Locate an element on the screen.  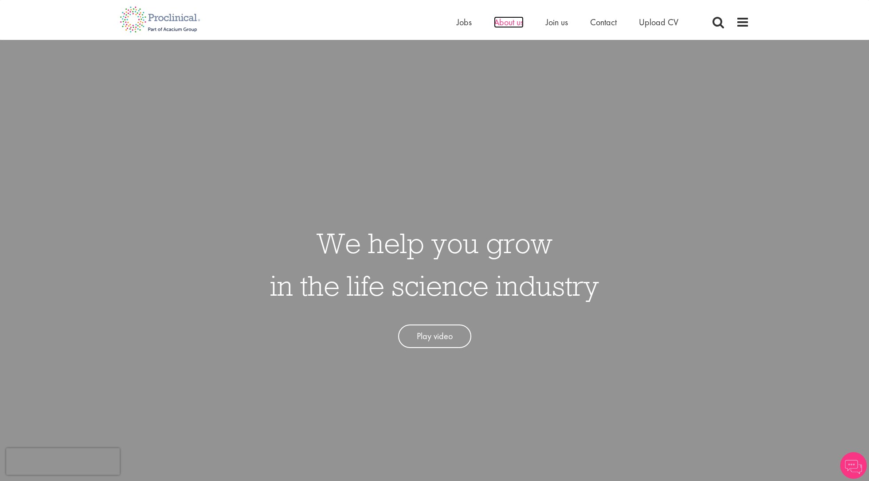
span: Contact is located at coordinates (604, 22).